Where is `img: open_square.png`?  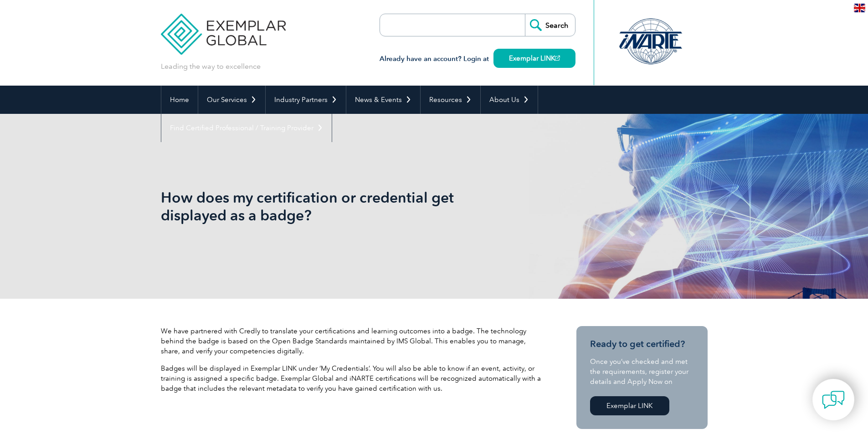
img: open_square.png is located at coordinates (557, 58).